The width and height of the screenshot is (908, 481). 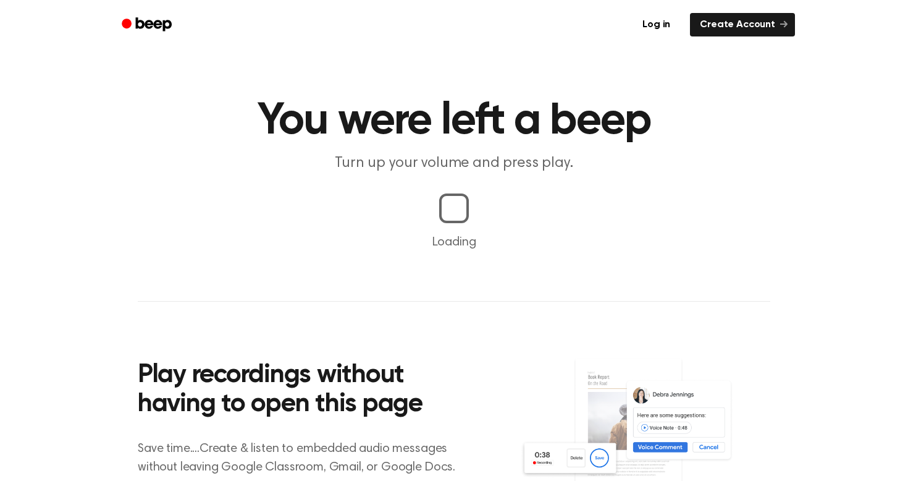 What do you see at coordinates (148, 25) in the screenshot?
I see `a: Beep` at bounding box center [148, 25].